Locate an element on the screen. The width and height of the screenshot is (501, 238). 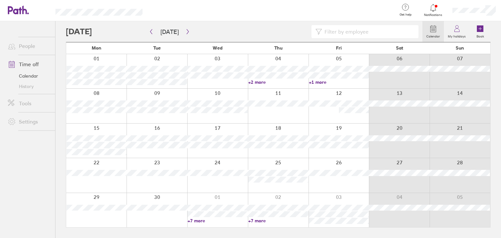
a: Book is located at coordinates (480, 32).